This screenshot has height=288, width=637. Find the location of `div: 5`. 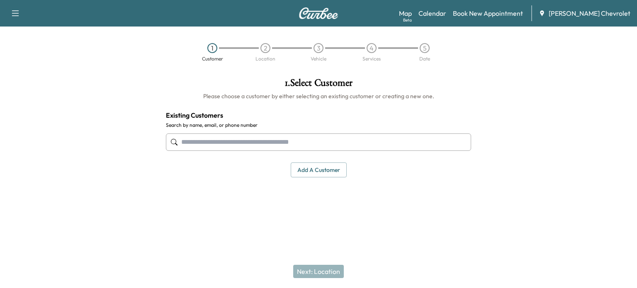

div: 5 is located at coordinates (425, 48).